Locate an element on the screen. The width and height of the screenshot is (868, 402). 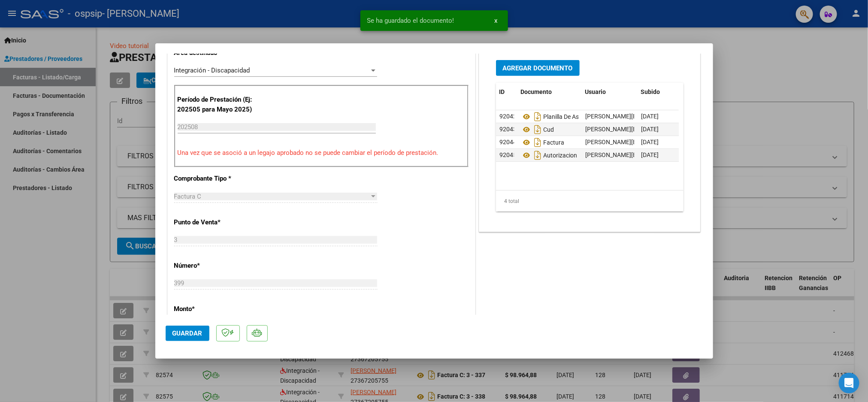
p: Comprobante Tipo * is located at coordinates (218, 178).